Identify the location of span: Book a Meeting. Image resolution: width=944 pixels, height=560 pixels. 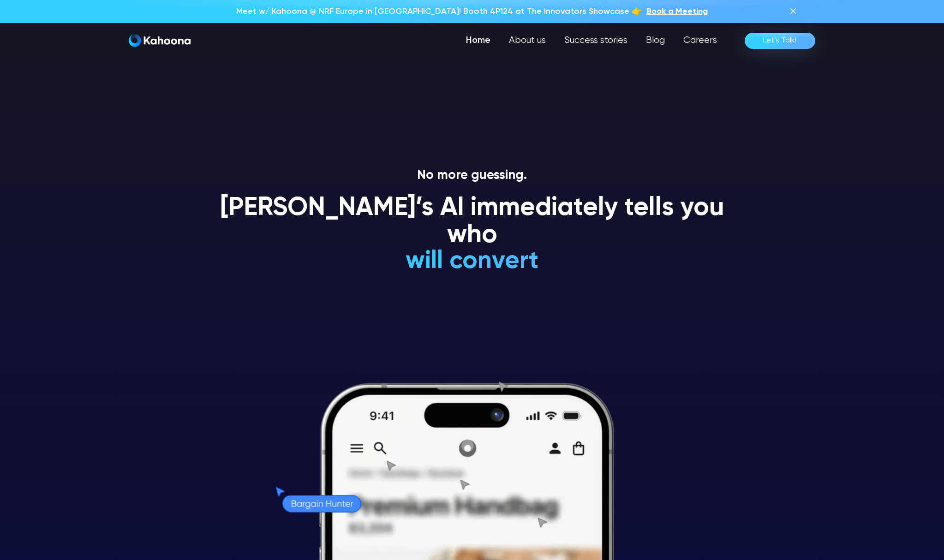
(677, 12).